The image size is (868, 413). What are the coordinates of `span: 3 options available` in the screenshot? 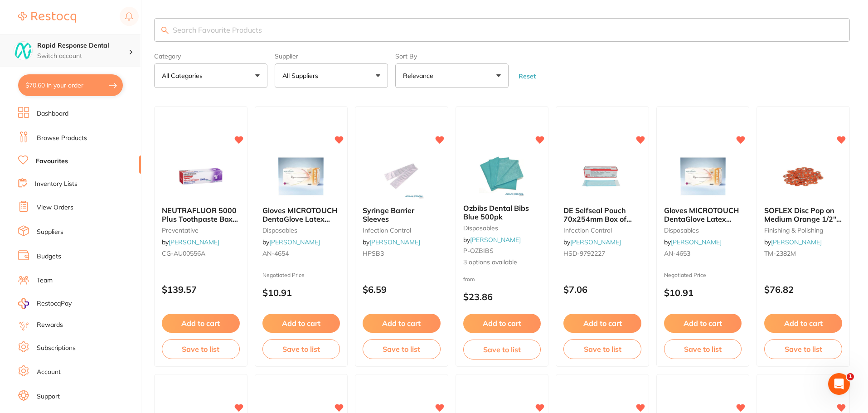 It's located at (502, 263).